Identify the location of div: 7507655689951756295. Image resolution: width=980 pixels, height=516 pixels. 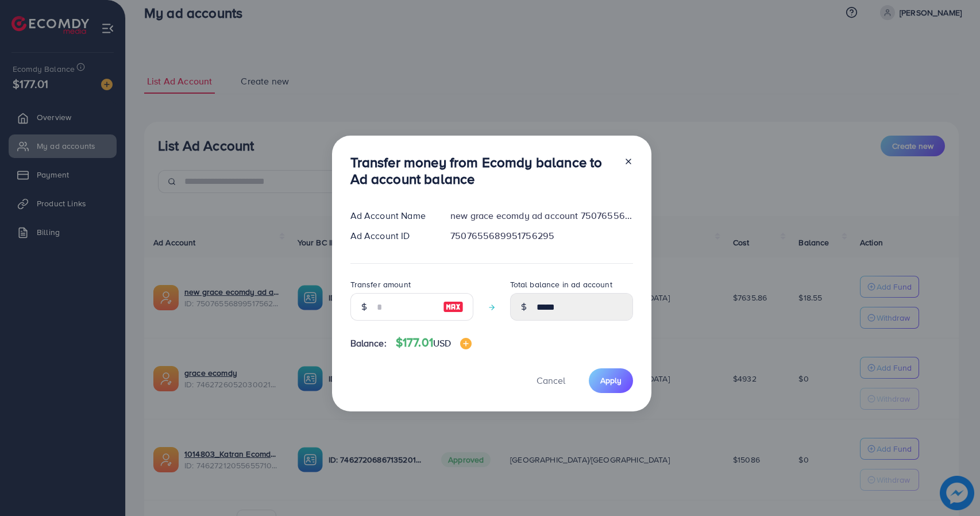
(541, 236).